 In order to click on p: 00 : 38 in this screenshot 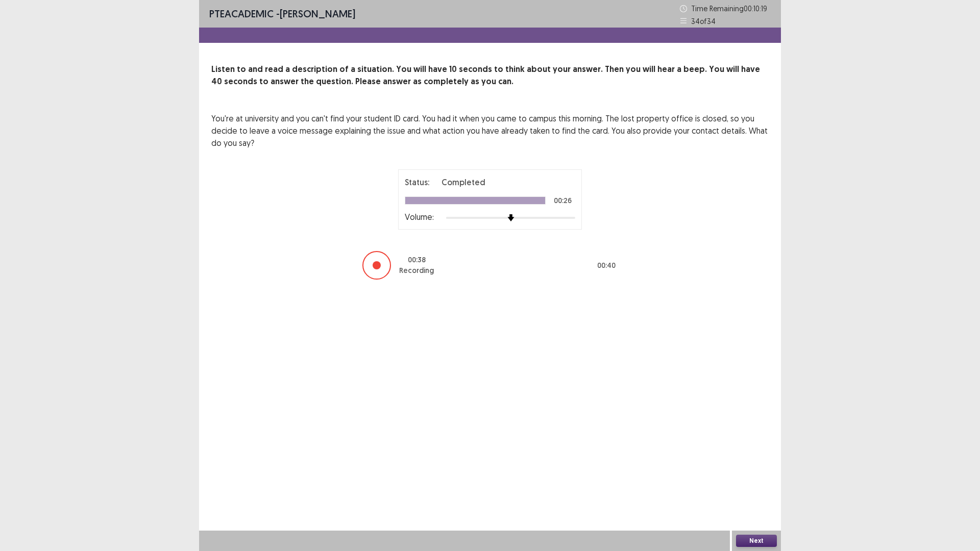, I will do `click(416, 259)`.